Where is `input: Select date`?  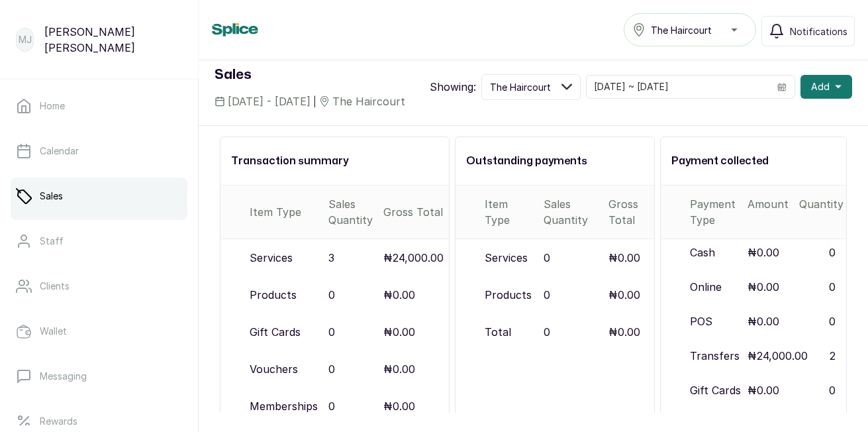 input: Select date is located at coordinates (677, 87).